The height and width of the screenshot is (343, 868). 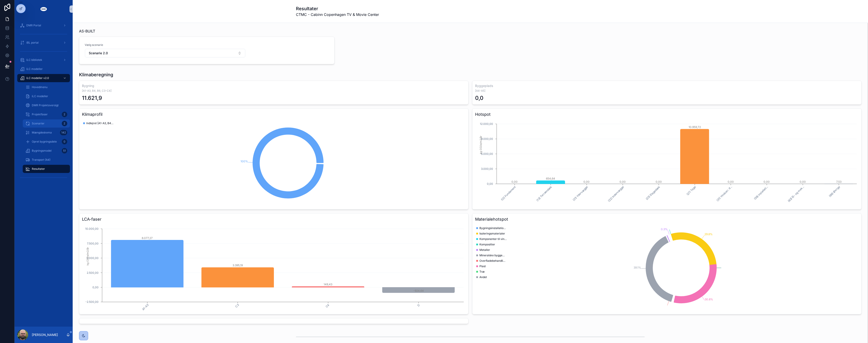 I want to click on tspan: 8.077,27, so click(x=147, y=238).